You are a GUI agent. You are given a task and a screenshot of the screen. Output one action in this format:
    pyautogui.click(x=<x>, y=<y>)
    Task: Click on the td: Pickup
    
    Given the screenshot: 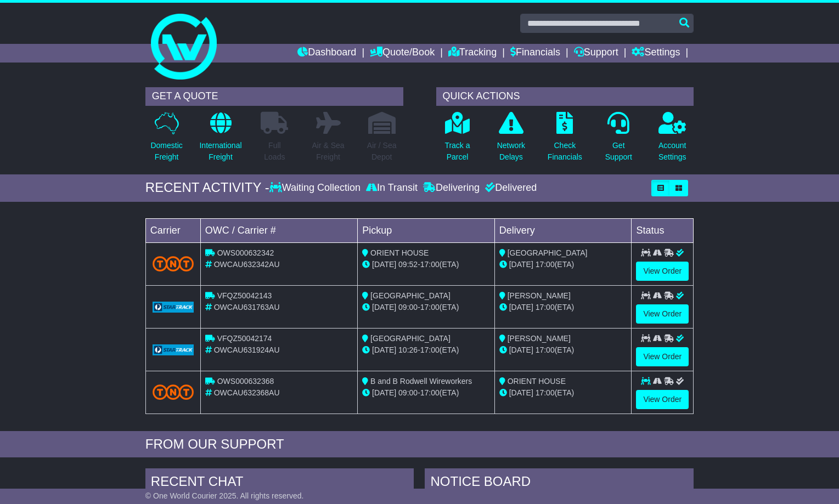 What is the action you would take?
    pyautogui.click(x=426, y=230)
    